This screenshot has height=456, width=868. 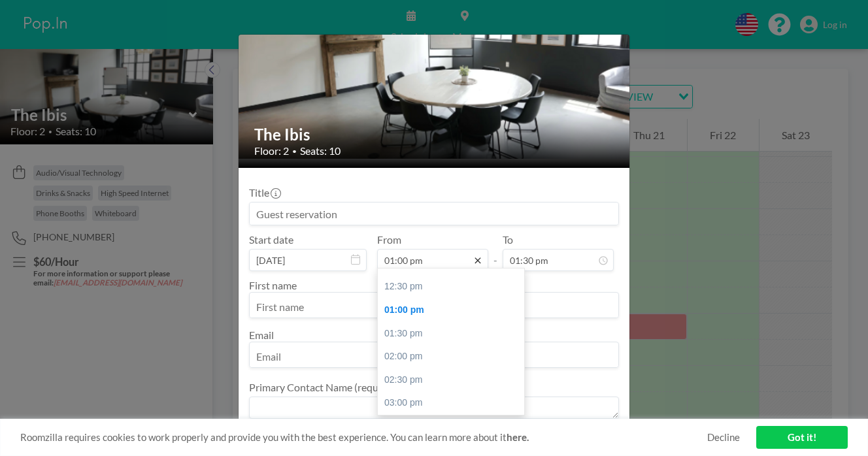 I want to click on label: Title, so click(x=264, y=193).